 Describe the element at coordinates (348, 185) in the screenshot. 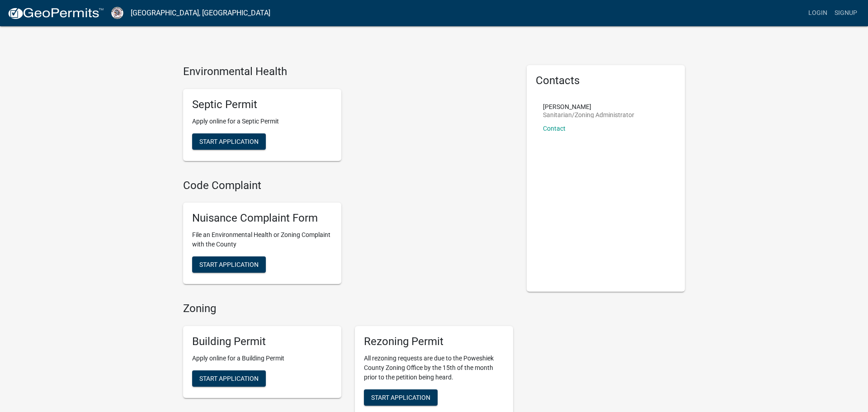

I see `h4: Code Complaint` at that location.